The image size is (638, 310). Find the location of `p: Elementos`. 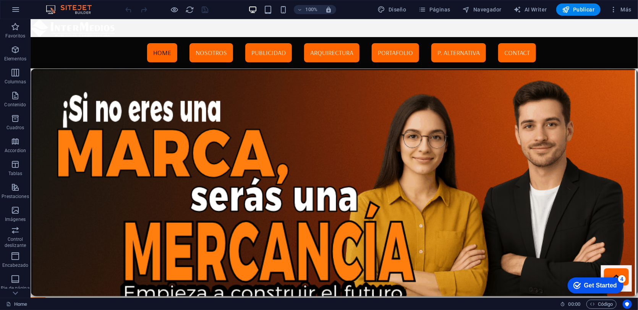

p: Elementos is located at coordinates (15, 59).